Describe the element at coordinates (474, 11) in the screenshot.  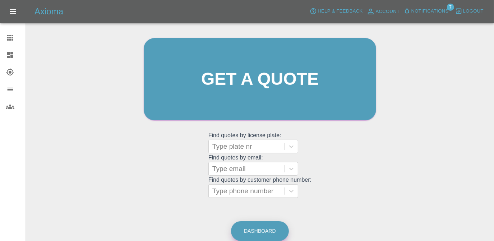
I see `span: Logout` at that location.